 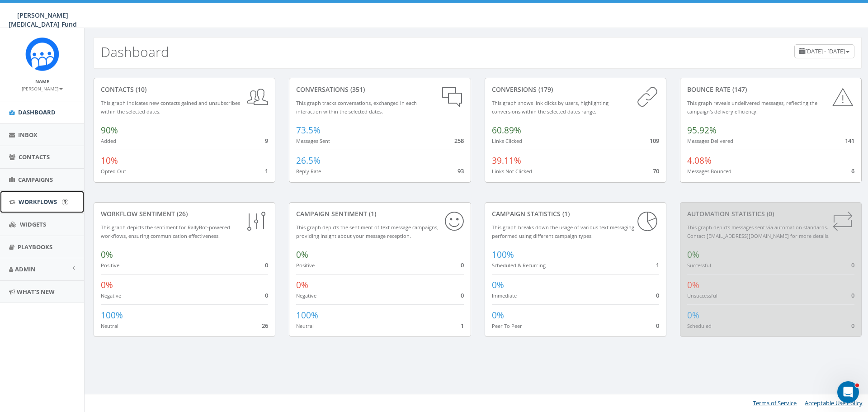 What do you see at coordinates (545, 89) in the screenshot?
I see `span: (179)` at bounding box center [545, 89].